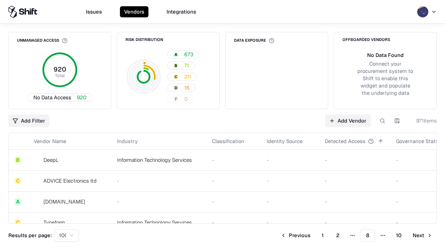 The width and height of the screenshot is (445, 250). What do you see at coordinates (295, 236) in the screenshot?
I see `button: Previous` at bounding box center [295, 236].